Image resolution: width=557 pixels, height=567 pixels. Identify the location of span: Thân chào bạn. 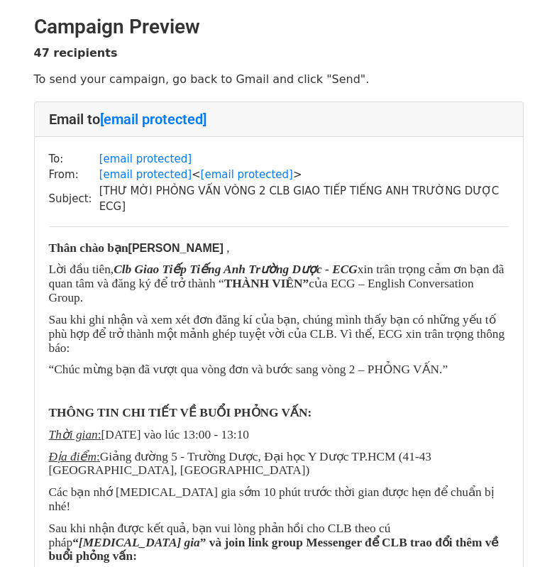
(89, 248).